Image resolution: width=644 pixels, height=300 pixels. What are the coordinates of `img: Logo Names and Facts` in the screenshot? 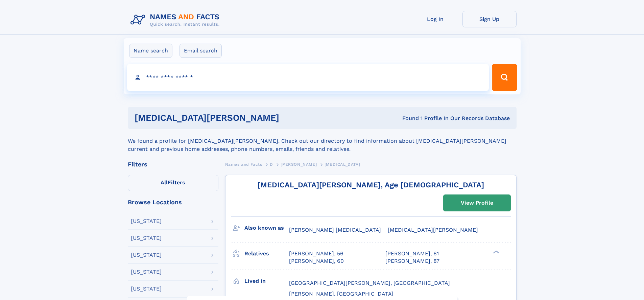 It's located at (177, 20).